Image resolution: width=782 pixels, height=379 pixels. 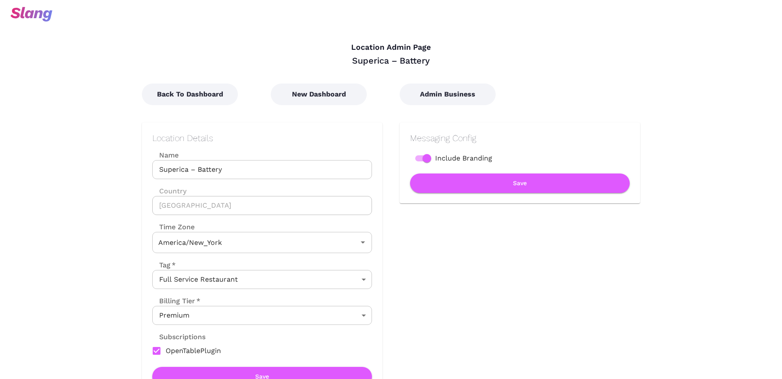 I want to click on img: svg+xml;base64,PHN2ZyB3aWR0aD0iOTciIGhlaWdodD0iMzQiIHZpZXdCb3g9IjAgMCA5NyAzNCIgZmlsbD0ibm9uZSIgeG..., so click(x=31, y=14).